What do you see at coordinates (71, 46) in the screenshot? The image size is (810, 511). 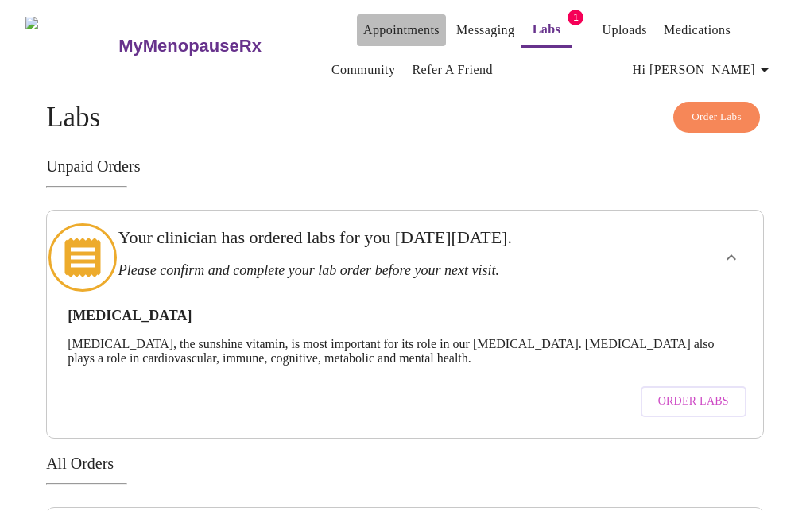 I see `img: MyMenopauseRx Logo` at bounding box center [71, 46].